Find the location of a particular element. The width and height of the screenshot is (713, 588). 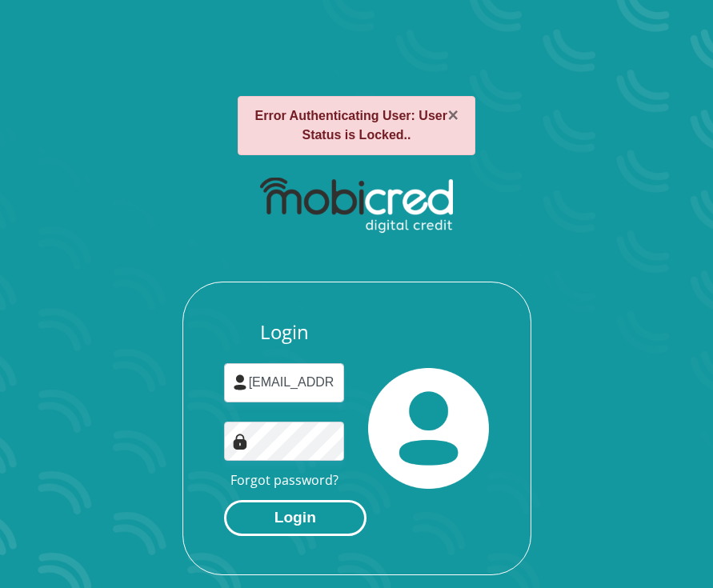

img: Image is located at coordinates (240, 441).